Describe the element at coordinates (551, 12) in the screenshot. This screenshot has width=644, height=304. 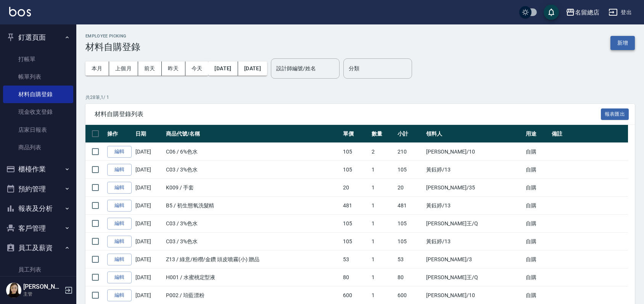
I see `button: save` at that location.